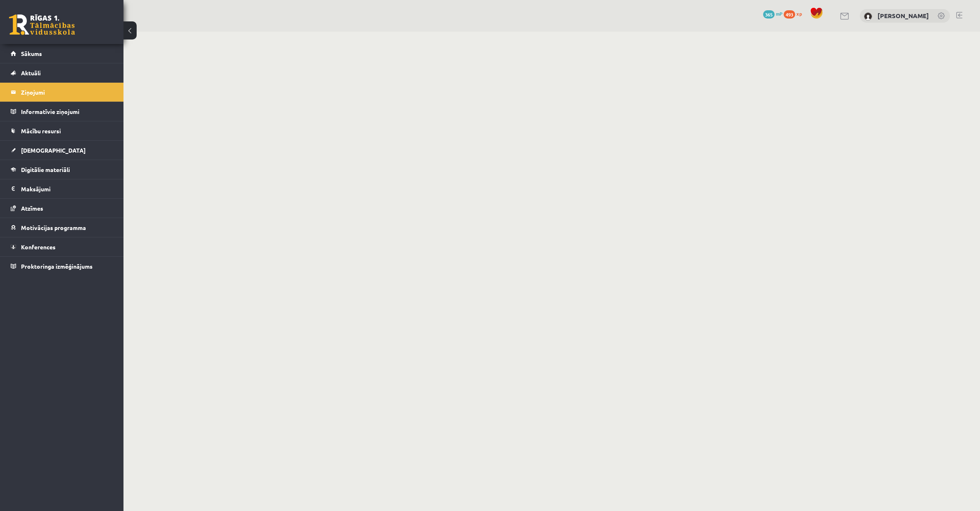 The height and width of the screenshot is (511, 980). What do you see at coordinates (41, 131) in the screenshot?
I see `span: Mācību resursi` at bounding box center [41, 131].